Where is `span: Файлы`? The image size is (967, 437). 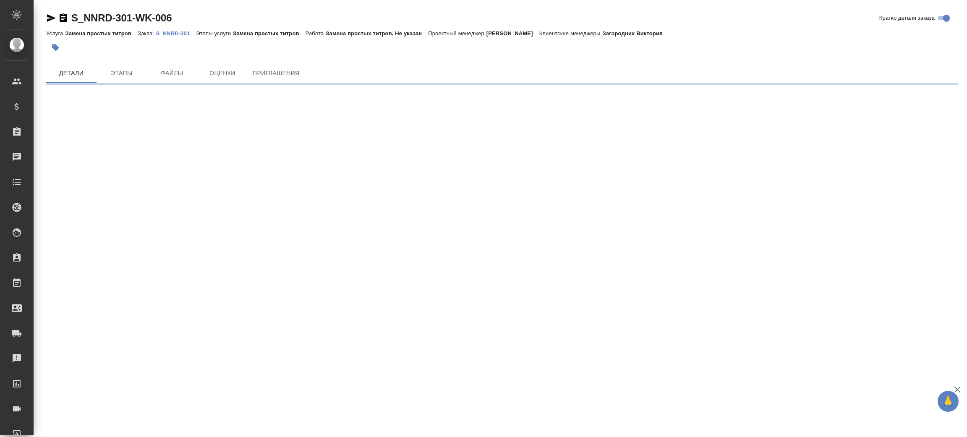
span: Файлы is located at coordinates (172, 73).